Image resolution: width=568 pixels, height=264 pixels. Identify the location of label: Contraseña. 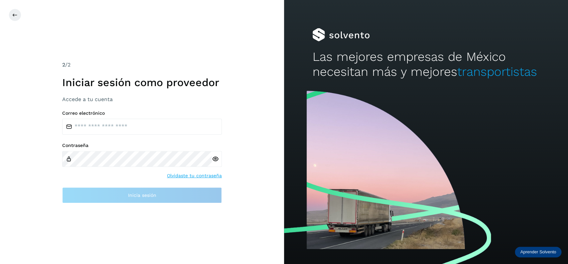
(142, 145).